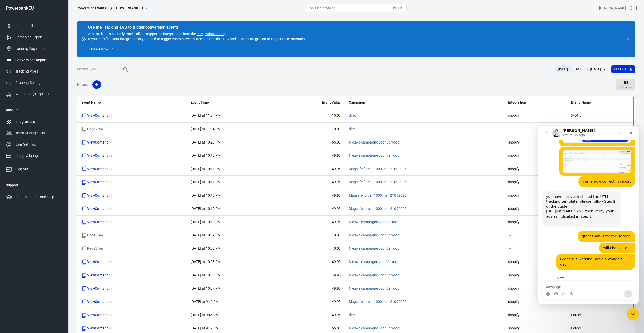  Describe the element at coordinates (10, 167) in the screenshot. I see `button: Emoji picker` at that location.